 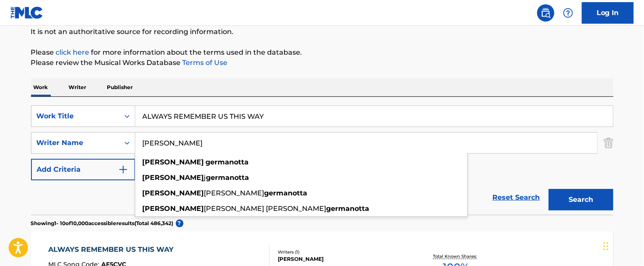 What do you see at coordinates (456, 256) in the screenshot?
I see `p: Total Known Shares:` at bounding box center [456, 256].